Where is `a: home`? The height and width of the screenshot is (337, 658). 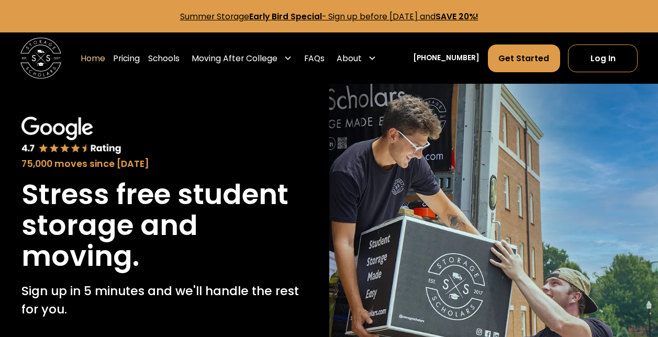
a: home is located at coordinates (41, 58).